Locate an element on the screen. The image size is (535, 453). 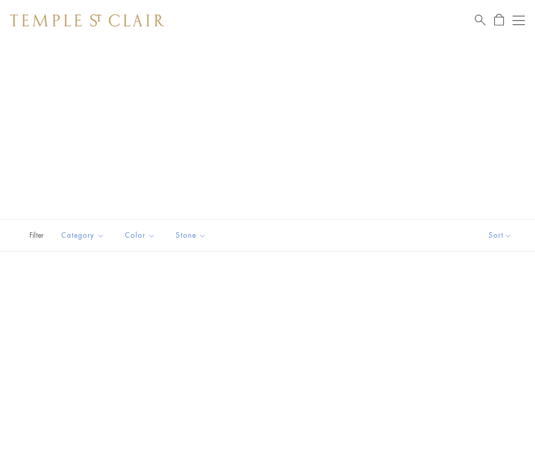
span: Color is located at coordinates (141, 235).